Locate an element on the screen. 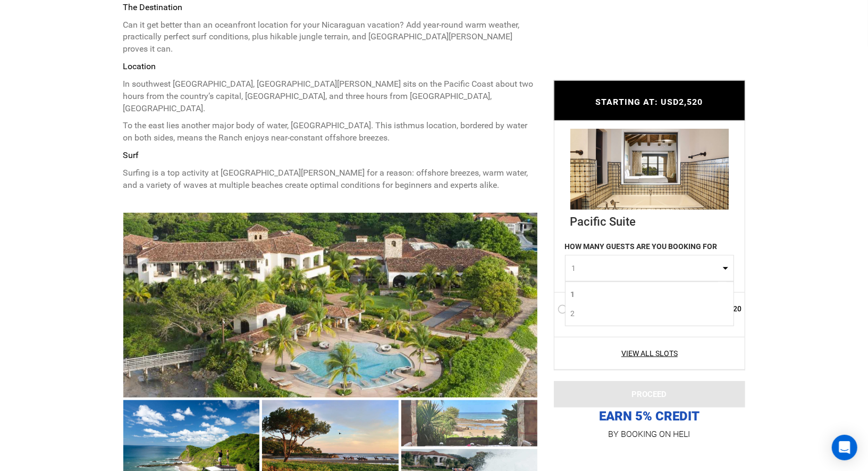  img: 73e985b25602d6950c28e7b9c9bcd8f2.png is located at coordinates (649, 169).